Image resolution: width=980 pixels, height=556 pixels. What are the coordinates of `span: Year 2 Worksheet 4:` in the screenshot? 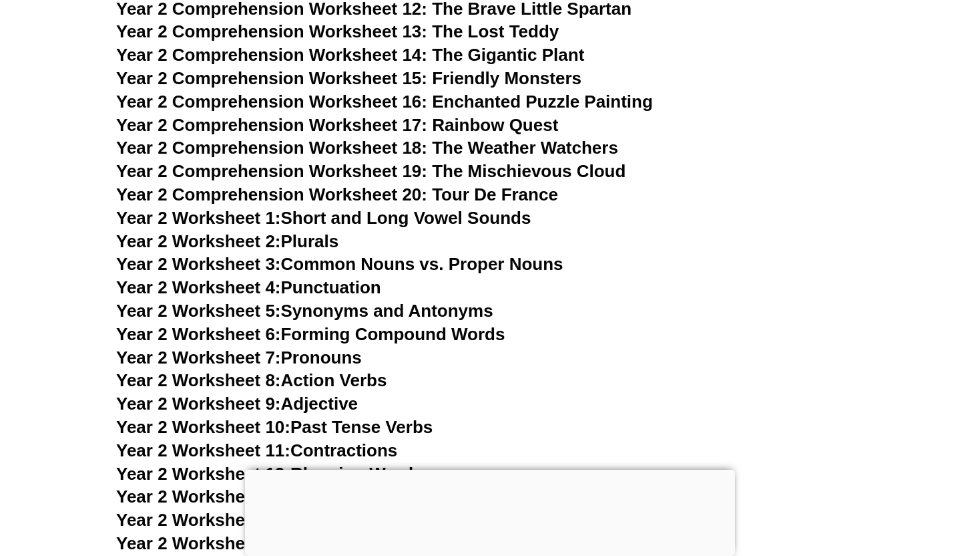 It's located at (199, 287).